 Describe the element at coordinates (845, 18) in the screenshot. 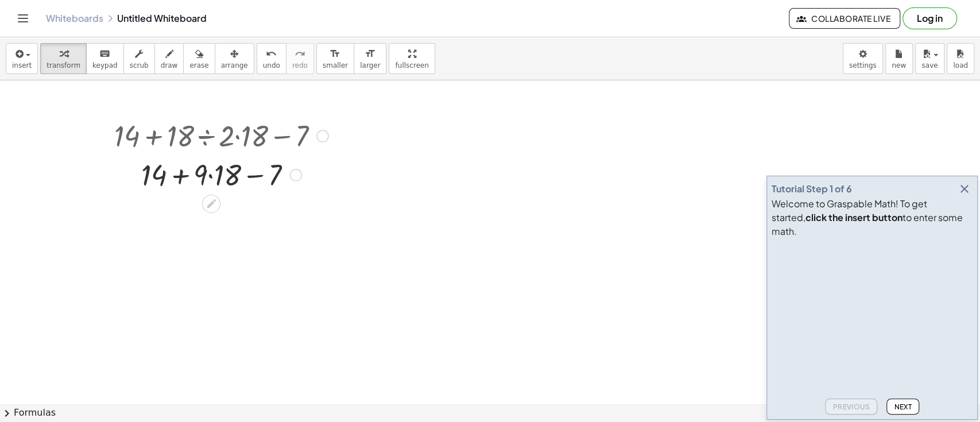

I see `button: Collaborate Live` at that location.